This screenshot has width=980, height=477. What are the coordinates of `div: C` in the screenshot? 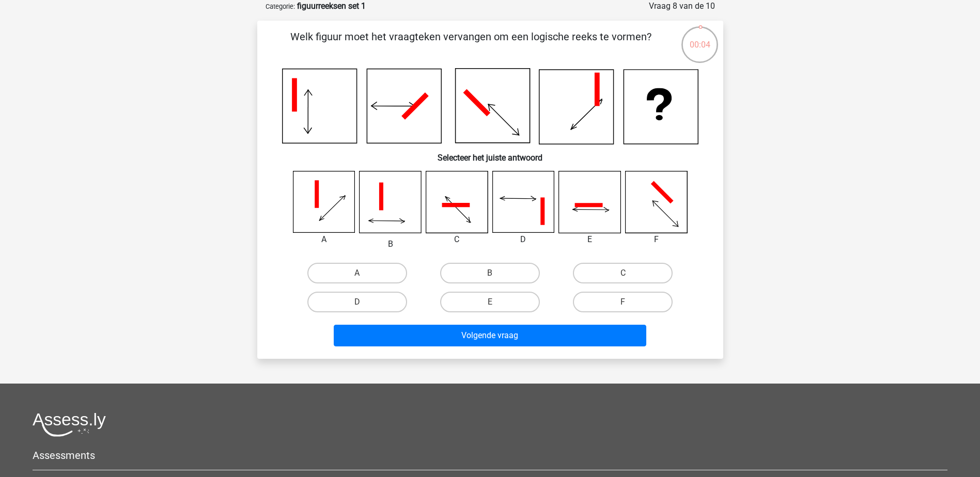 It's located at (457, 239).